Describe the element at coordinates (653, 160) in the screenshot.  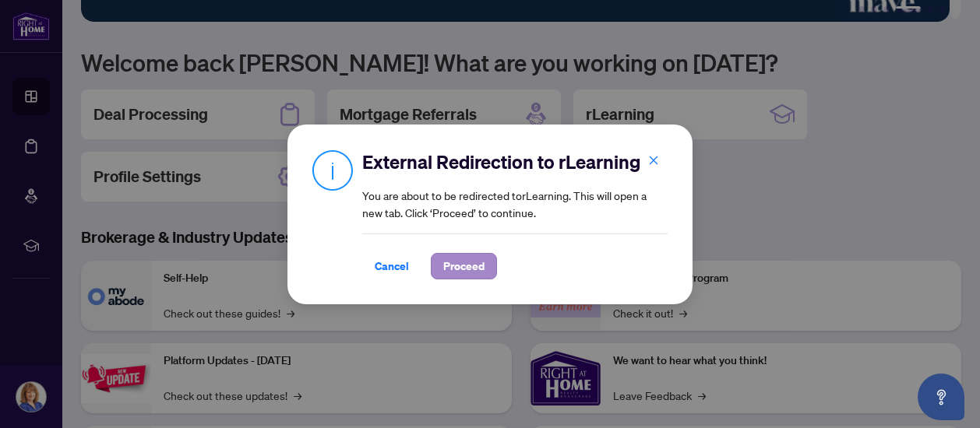
I see `span: close` at that location.